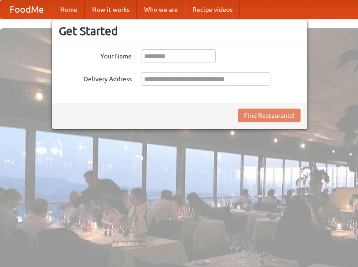 The width and height of the screenshot is (358, 267). What do you see at coordinates (69, 10) in the screenshot?
I see `a: Home` at bounding box center [69, 10].